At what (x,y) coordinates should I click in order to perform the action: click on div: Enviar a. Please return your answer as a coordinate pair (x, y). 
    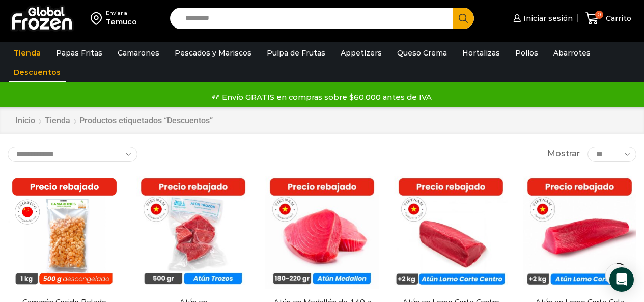
    Looking at the image, I should click on (121, 13).